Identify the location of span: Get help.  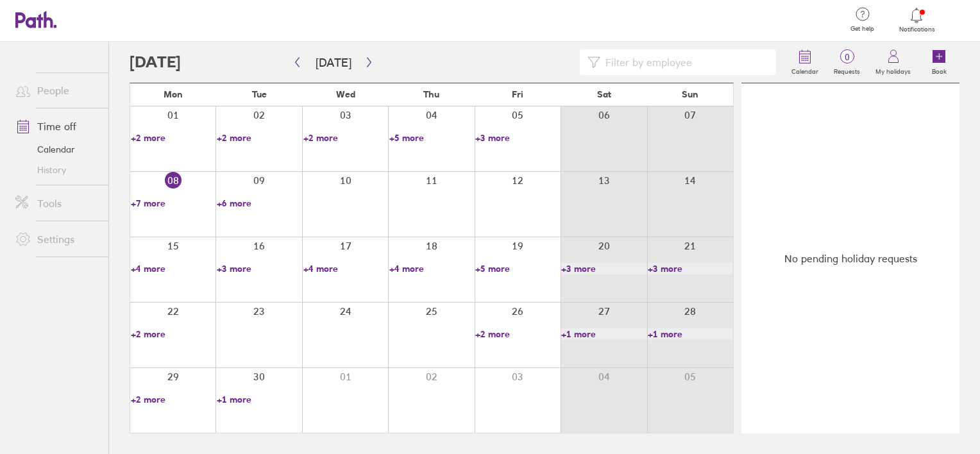
(861, 29).